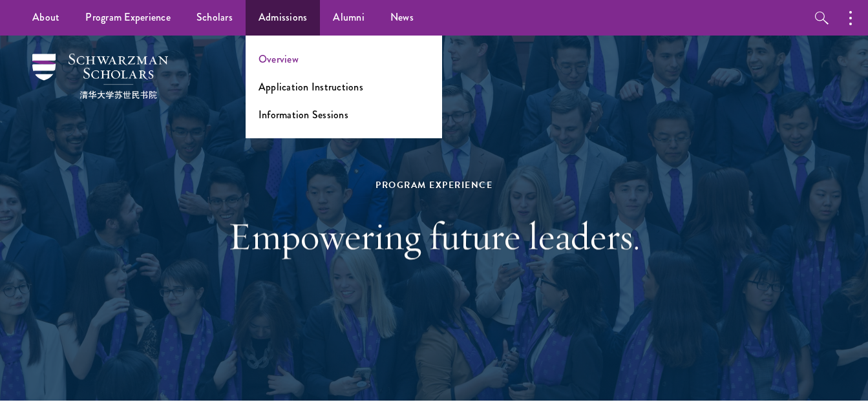  I want to click on img: Schwarzman Scholars, so click(100, 76).